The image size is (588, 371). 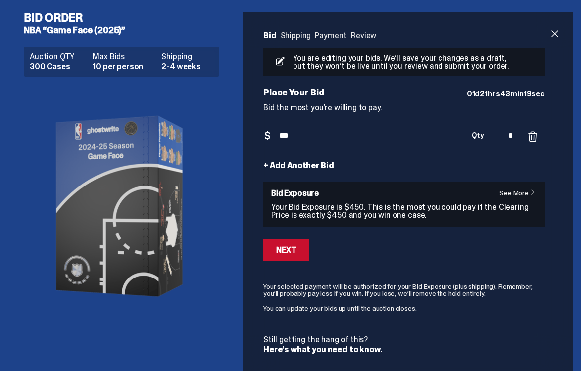 I want to click on span: Qty, so click(x=478, y=135).